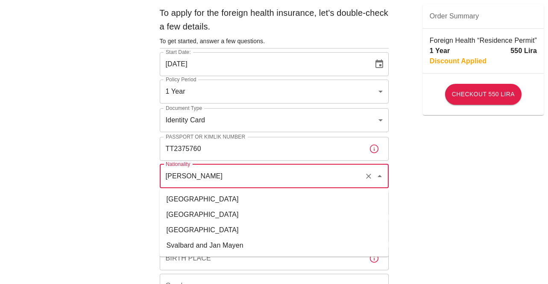  Describe the element at coordinates (274, 120) in the screenshot. I see `div: Identity Card` at that location.